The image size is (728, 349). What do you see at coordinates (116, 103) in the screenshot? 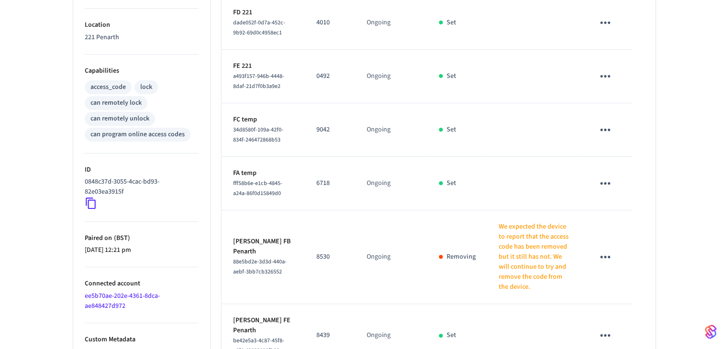
I see `div: can remotely lock` at bounding box center [116, 103].